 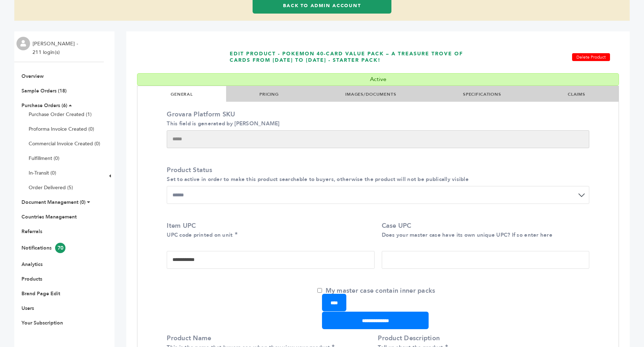 What do you see at coordinates (51, 188) in the screenshot?
I see `a: Order Delivered (5)` at bounding box center [51, 188].